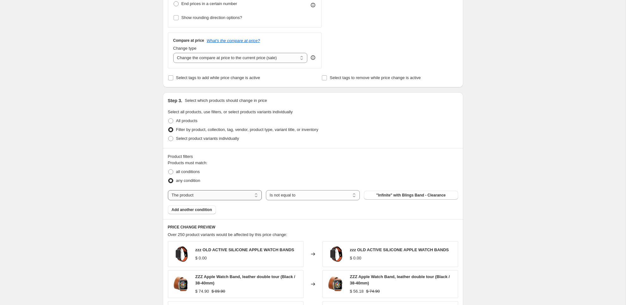 Image resolution: width=626 pixels, height=305 pixels. I want to click on span: Add another condition, so click(192, 209).